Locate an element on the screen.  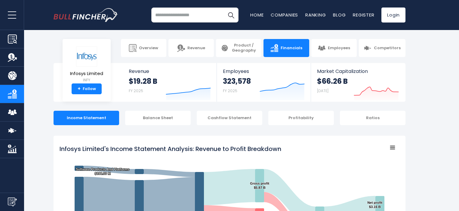
img: bullfincher logo is located at coordinates (86, 15).